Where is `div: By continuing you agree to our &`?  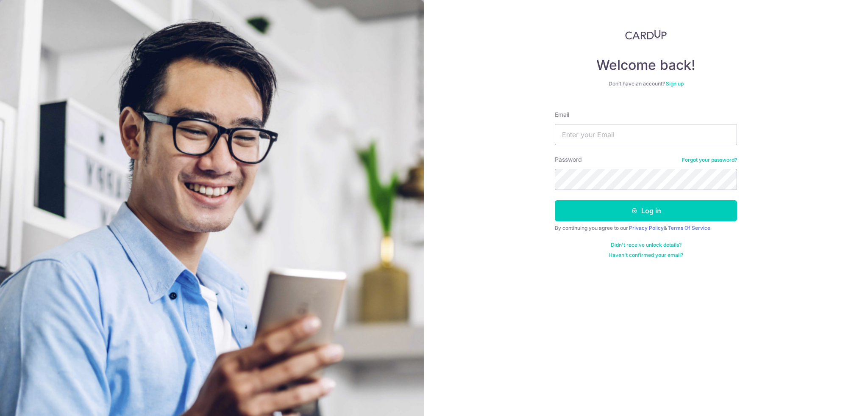 div: By continuing you agree to our & is located at coordinates (646, 228).